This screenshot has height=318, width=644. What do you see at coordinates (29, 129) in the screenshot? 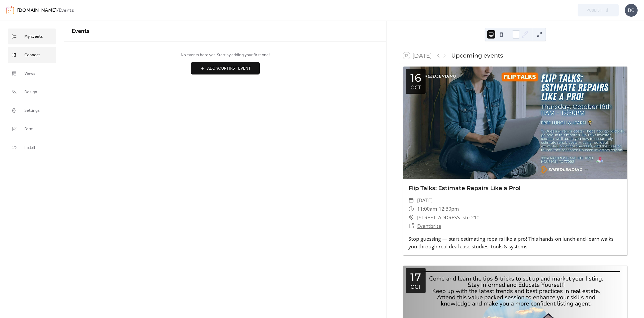
I see `span: Form` at bounding box center [29, 129].